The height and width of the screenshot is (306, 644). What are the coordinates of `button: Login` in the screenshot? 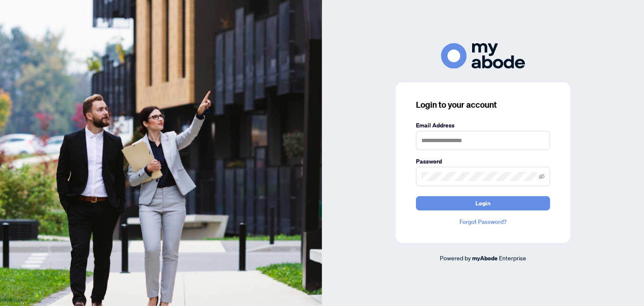 It's located at (482, 203).